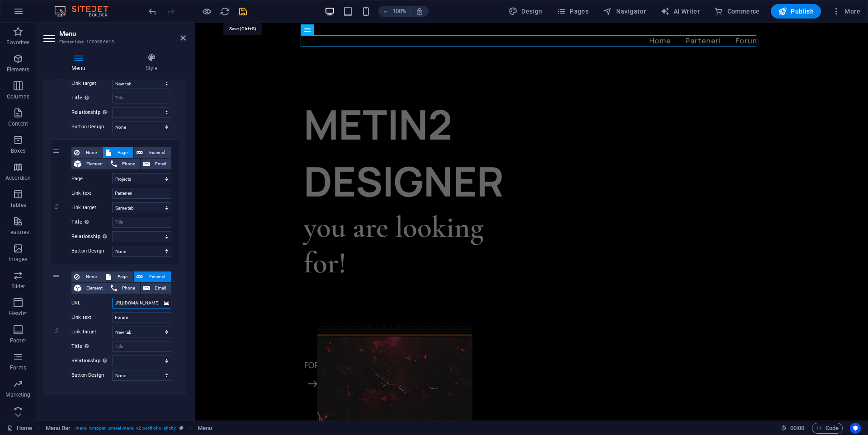  I want to click on i: This element is a customizable preset, so click(181, 428).